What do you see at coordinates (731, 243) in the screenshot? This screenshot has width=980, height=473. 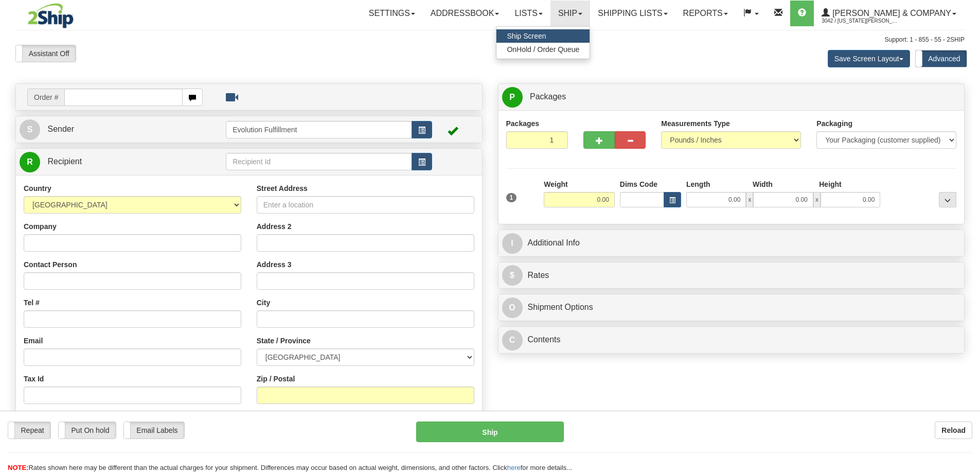 I see `a: IAdditional Info` at bounding box center [731, 243].